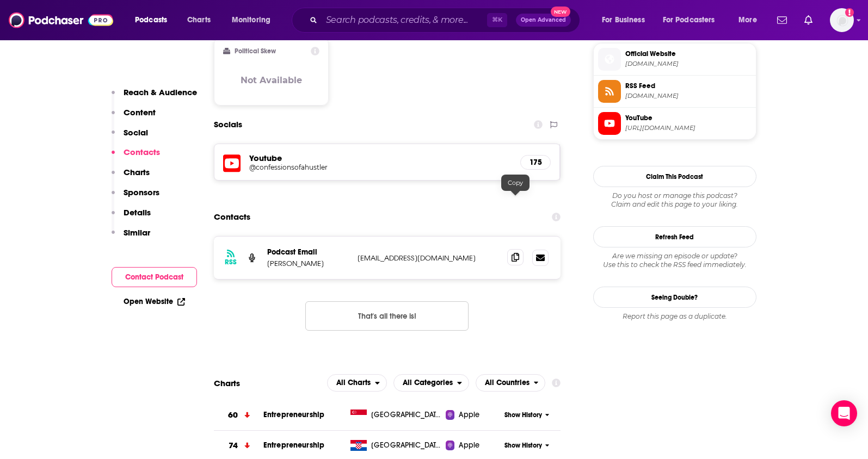 This screenshot has width=868, height=459. What do you see at coordinates (381, 167) in the screenshot?
I see `a: @confessionsofahustler` at bounding box center [381, 167].